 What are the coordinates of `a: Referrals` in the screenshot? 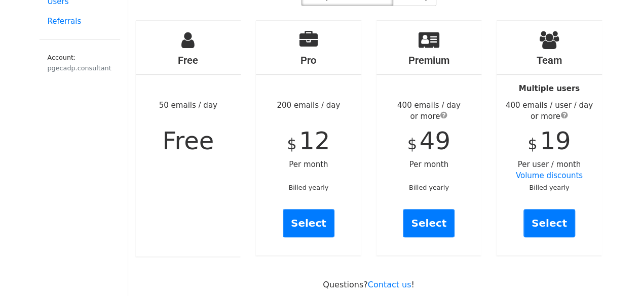 It's located at (80, 21).